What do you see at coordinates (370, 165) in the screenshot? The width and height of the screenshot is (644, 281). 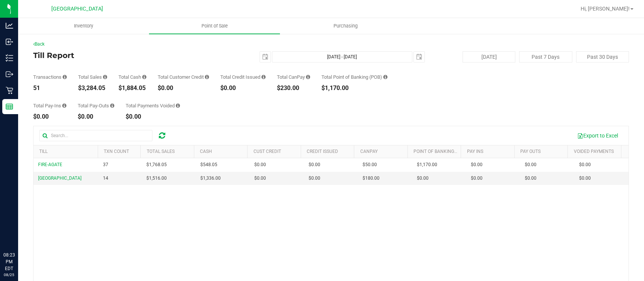 I see `span: $50.00` at bounding box center [370, 165].